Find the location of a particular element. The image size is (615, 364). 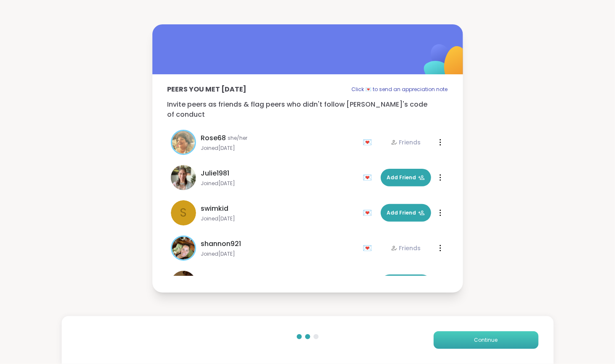

img: Rose68 is located at coordinates (184, 142).